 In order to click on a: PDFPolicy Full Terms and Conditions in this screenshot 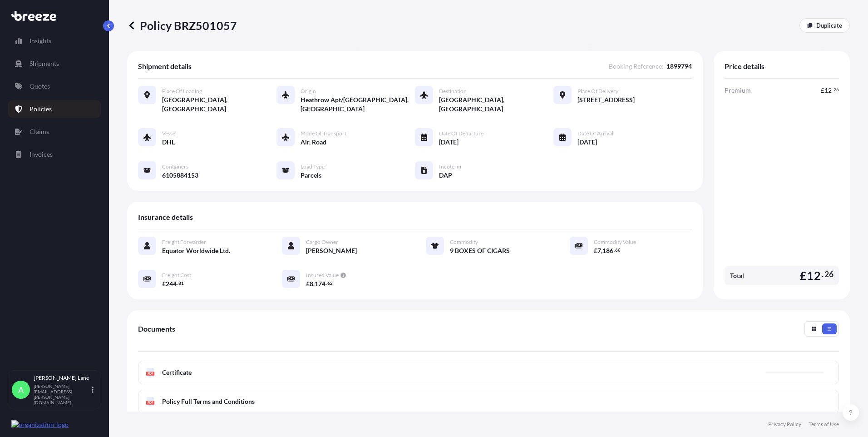, I will do `click(488, 402)`.